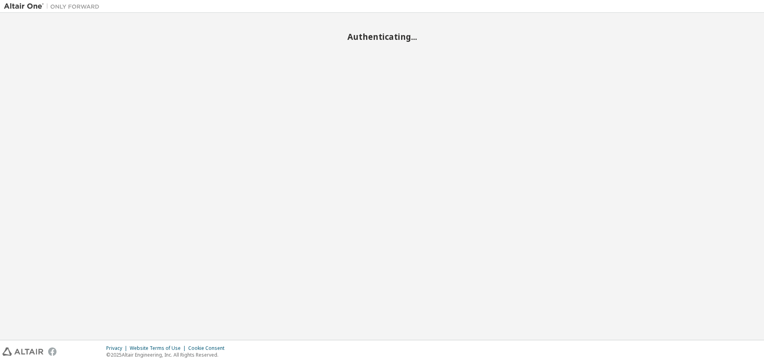  Describe the element at coordinates (159, 348) in the screenshot. I see `div: Website Terms of Use` at that location.